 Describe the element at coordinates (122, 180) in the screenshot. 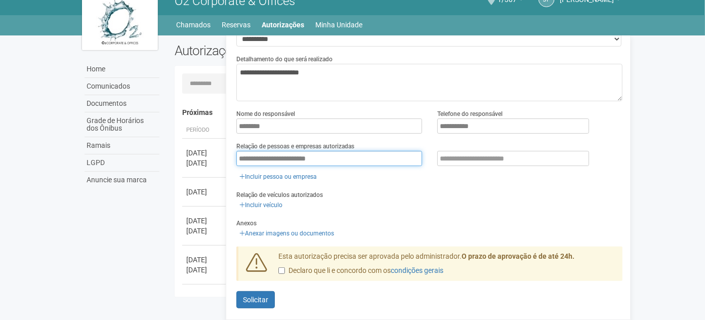

I see `a: Anuncie sua marca` at that location.